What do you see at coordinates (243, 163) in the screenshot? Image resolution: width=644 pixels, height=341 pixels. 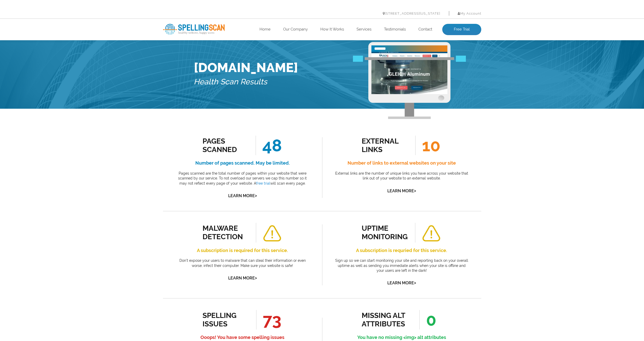 I see `h4: Number of pages scanned. May be limited.` at bounding box center [243, 163].